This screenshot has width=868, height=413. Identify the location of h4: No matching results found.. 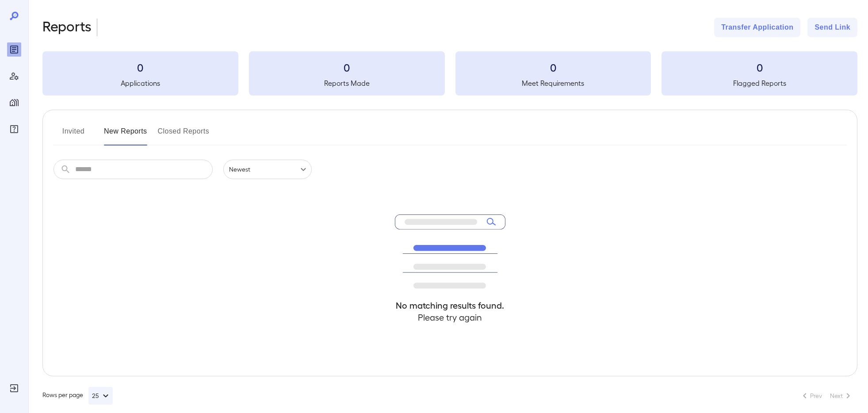
(450, 305).